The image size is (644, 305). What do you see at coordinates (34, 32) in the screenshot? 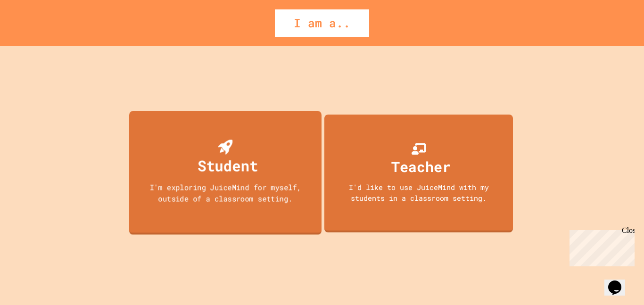
I see `div: Chat with us now!Close` at bounding box center [34, 32].